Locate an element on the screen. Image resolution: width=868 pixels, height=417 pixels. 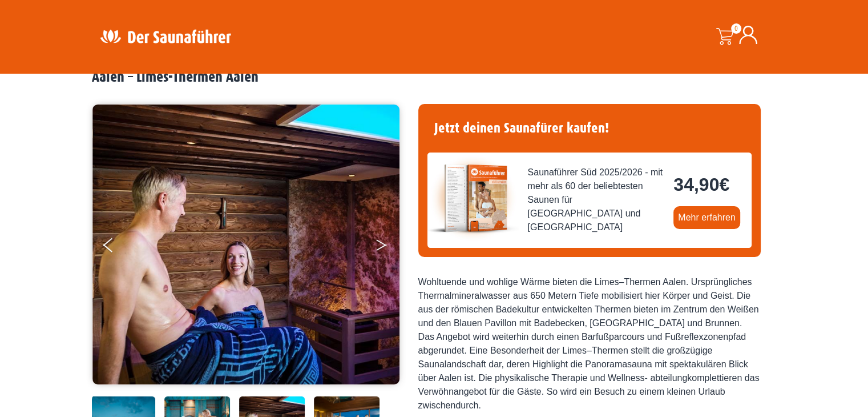
h4: Jetzt deinen Saunafürer kaufen! is located at coordinates (590, 128).